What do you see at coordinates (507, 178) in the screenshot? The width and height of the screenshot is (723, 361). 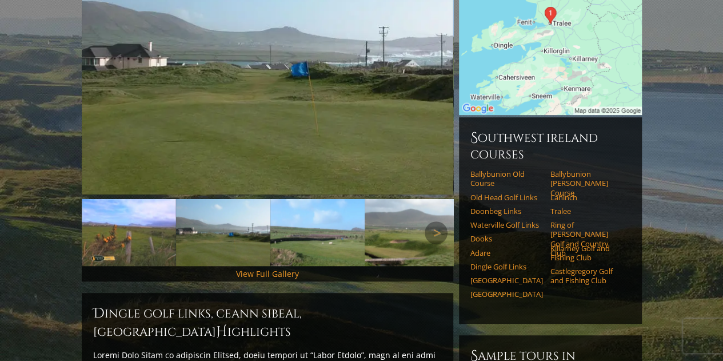 I see `a: Ballybunion Old Course` at bounding box center [507, 178].